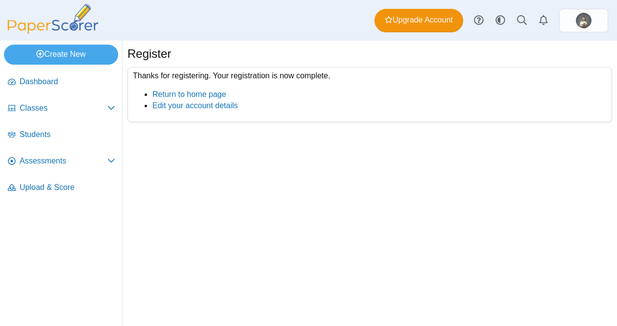  I want to click on span: dina velasco, so click(583, 21).